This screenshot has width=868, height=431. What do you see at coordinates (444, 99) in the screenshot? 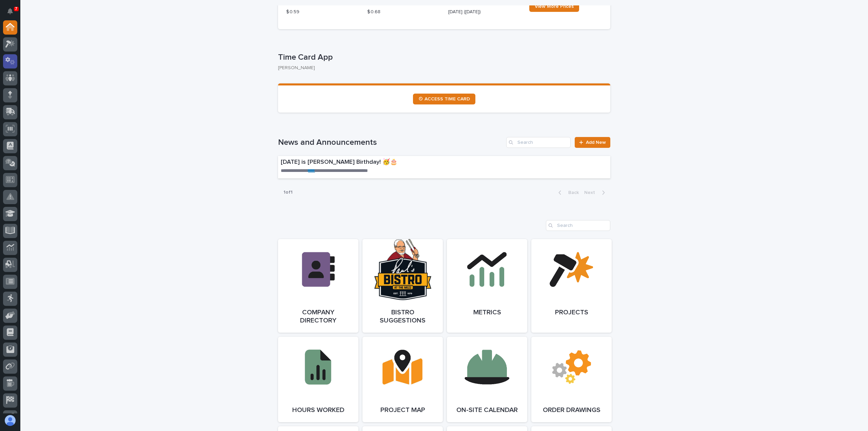
I see `a: ⏲ ACCESS TIME CARD` at bounding box center [444, 99].